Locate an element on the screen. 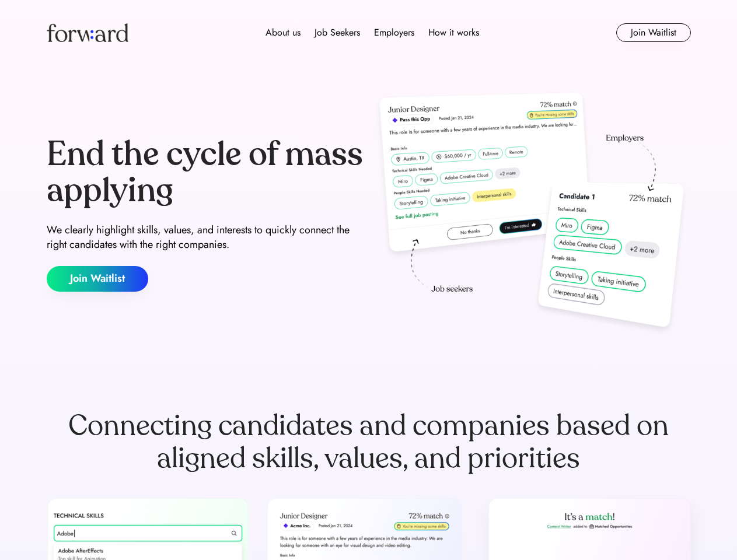  div: How it works is located at coordinates (453, 33).